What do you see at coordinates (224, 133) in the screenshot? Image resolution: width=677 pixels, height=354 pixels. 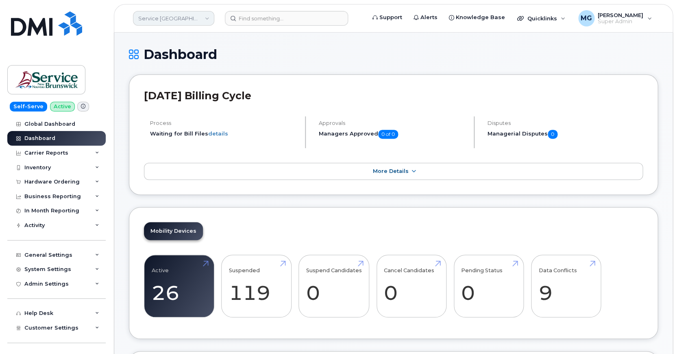 I see `li: Waiting for Bill Files` at bounding box center [224, 133].